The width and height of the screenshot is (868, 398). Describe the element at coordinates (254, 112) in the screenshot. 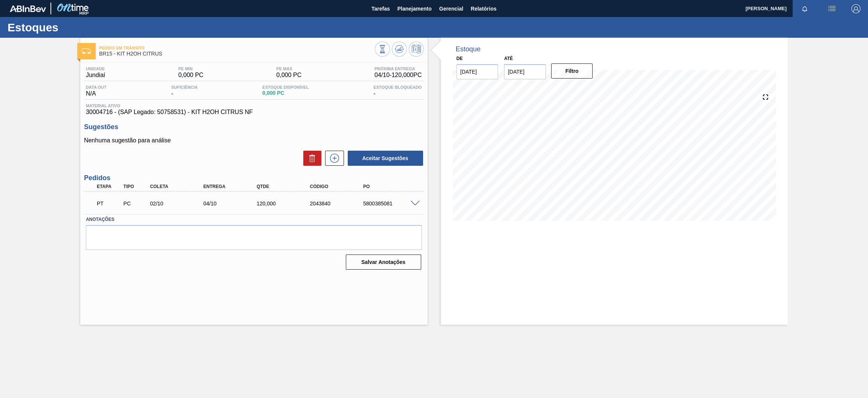

I see `span: 30004716 - (SAP Legado: 50758531) - KIT H2OH CITRUS NF` at that location.